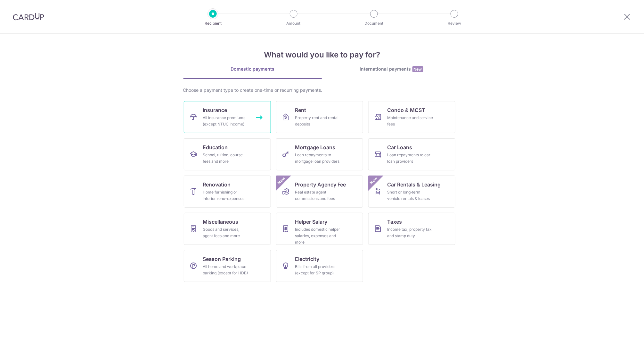 This screenshot has width=644, height=362. Describe the element at coordinates (226, 158) in the screenshot. I see `div: School, tuition, course fees and more` at that location.